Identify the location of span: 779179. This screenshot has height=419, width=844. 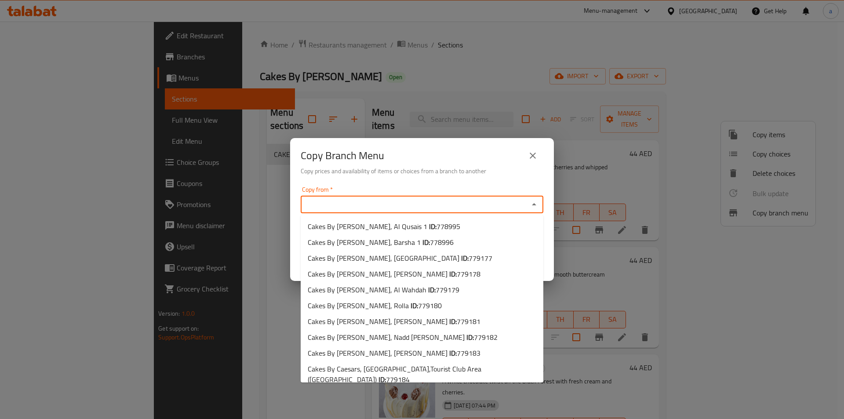
(447, 290).